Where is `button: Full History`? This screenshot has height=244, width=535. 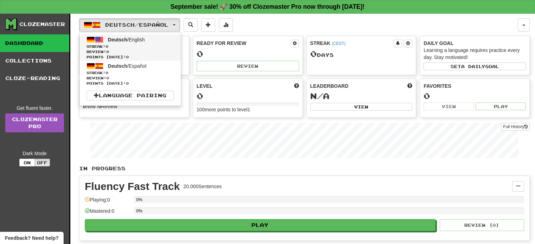
button: Full History is located at coordinates (515, 127).